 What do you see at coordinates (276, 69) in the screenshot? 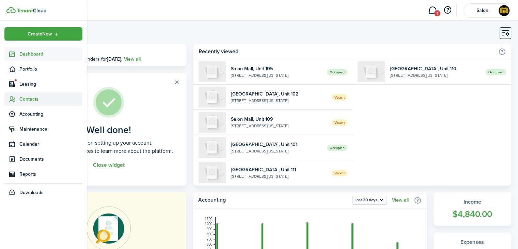
I see `widget-list-item-title: Salon Mall, Unit 105` at bounding box center [276, 69].